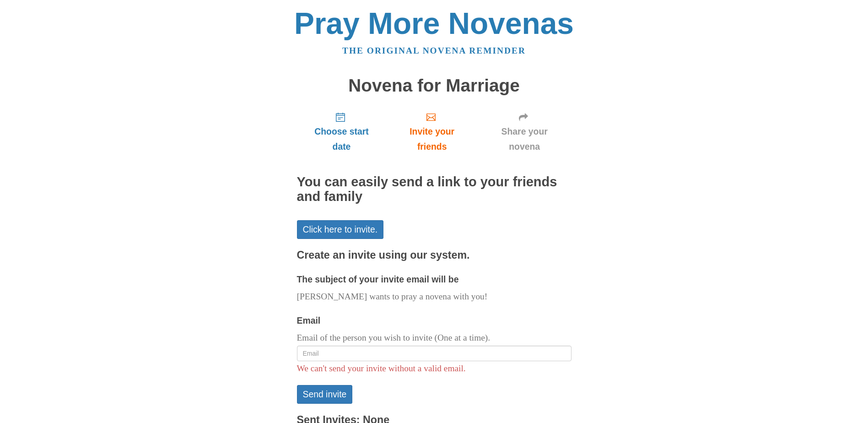 Image resolution: width=868 pixels, height=423 pixels. Describe the element at coordinates (434, 50) in the screenshot. I see `a: The original novena reminder` at that location.